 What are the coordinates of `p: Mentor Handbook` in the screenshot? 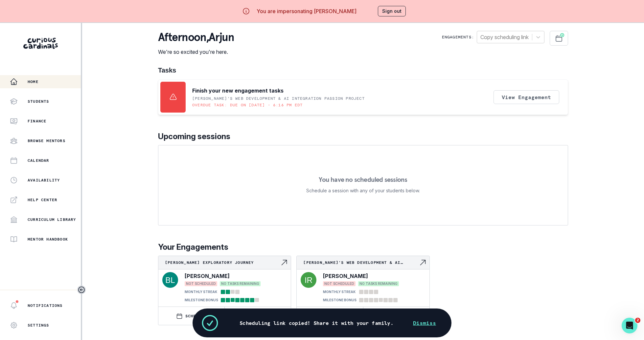 It's located at (47, 240).